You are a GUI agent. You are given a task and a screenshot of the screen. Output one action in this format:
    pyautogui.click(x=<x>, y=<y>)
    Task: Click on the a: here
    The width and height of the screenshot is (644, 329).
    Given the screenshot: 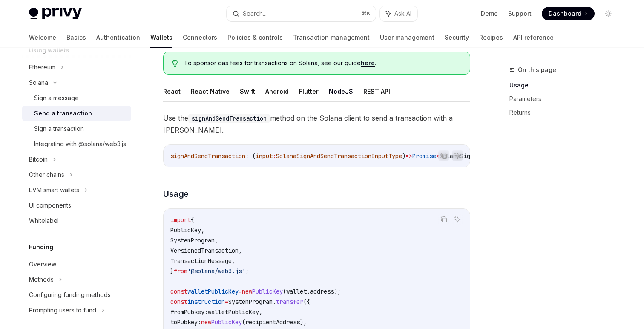 What is the action you would take?
    pyautogui.click(x=368, y=63)
    